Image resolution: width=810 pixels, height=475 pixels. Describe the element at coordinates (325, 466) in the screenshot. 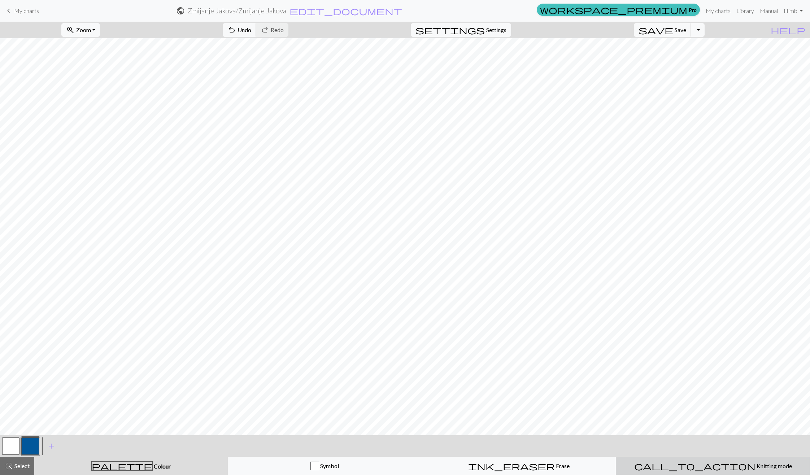

I see `button: Symbol` at that location.